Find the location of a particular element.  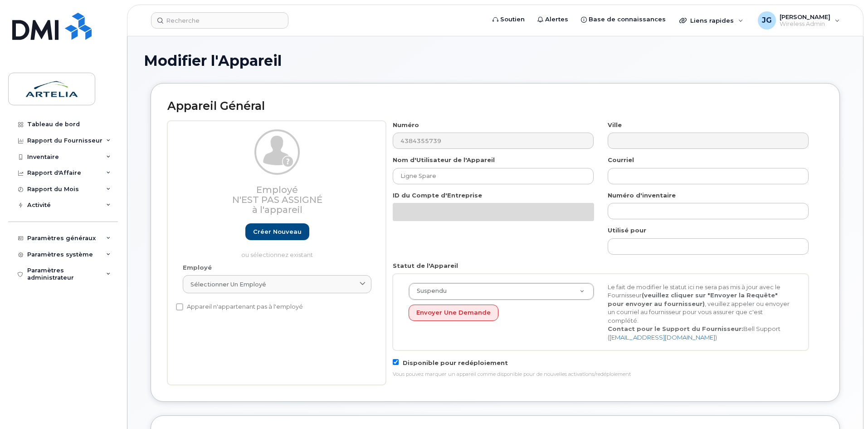

h2: Appareil Général is located at coordinates (495, 106).